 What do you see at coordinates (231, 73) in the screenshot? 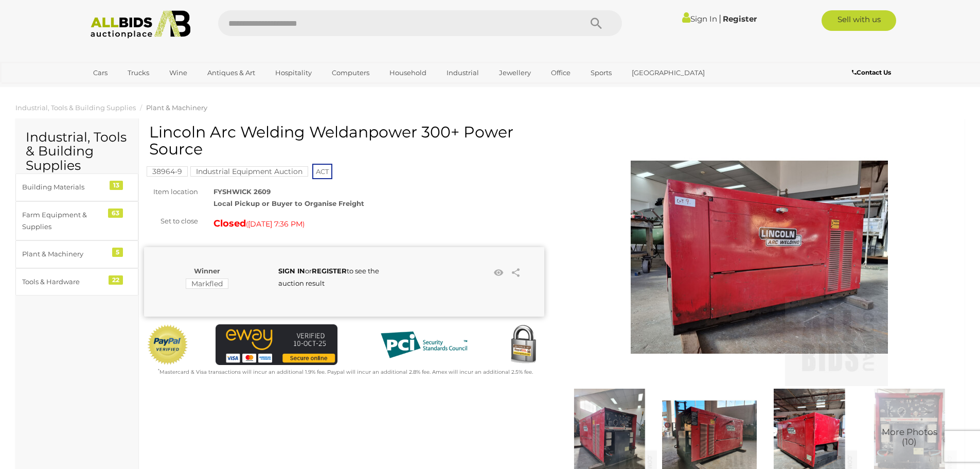
I see `a: Antiques & Art` at bounding box center [231, 73].